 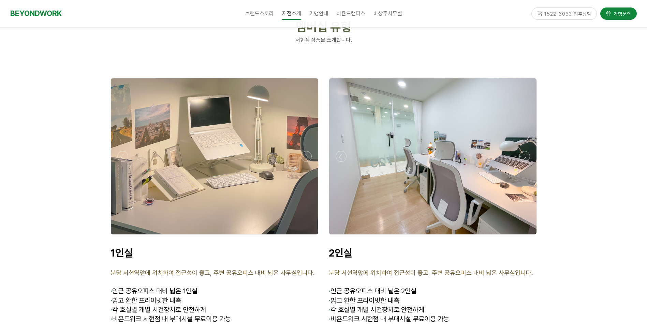 I want to click on a: 브랜드스토리, so click(x=260, y=14).